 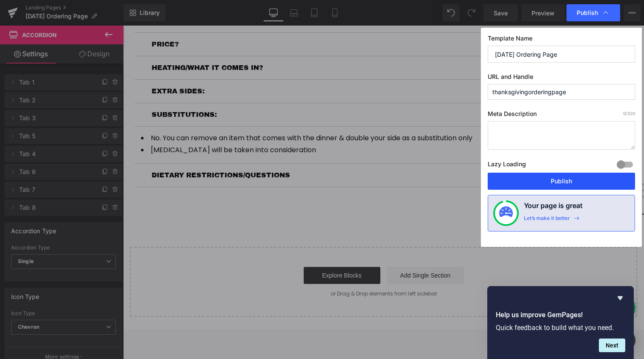 What do you see at coordinates (561, 327) in the screenshot?
I see `p: Quick feedback to build what you need.` at bounding box center [561, 327].